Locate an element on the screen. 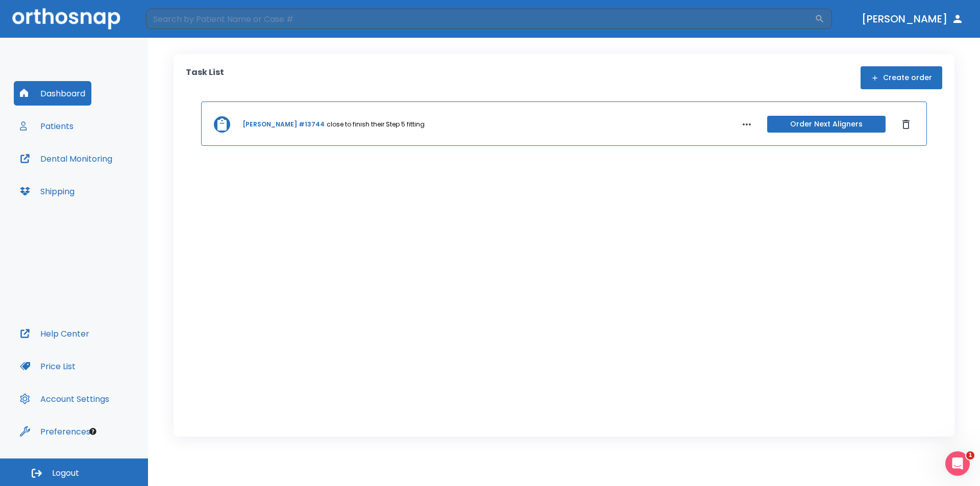 Image resolution: width=980 pixels, height=486 pixels. button: Order Next Aligners is located at coordinates (826, 124).